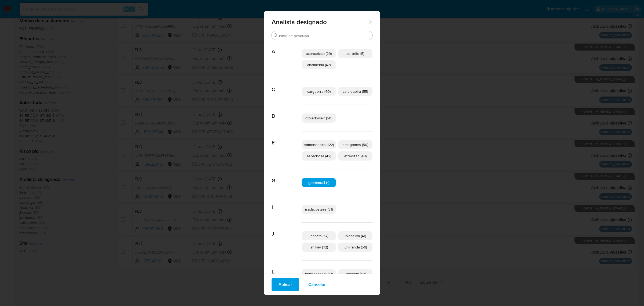 Image resolution: width=644 pixels, height=306 pixels. I want to click on span: Cancelar, so click(317, 284).